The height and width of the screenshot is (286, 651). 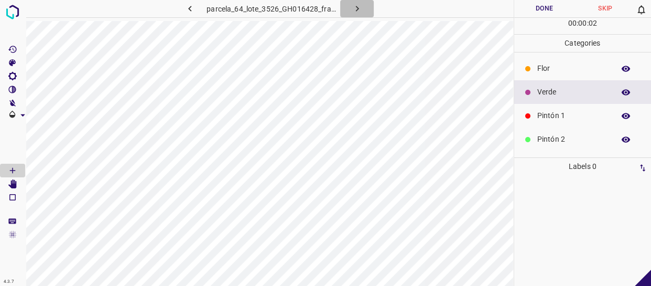 What do you see at coordinates (273, 10) in the screenshot?
I see `h6: parcela_64_lote_3526_GH016428_frame_00160_154787.jpg` at bounding box center [273, 10].